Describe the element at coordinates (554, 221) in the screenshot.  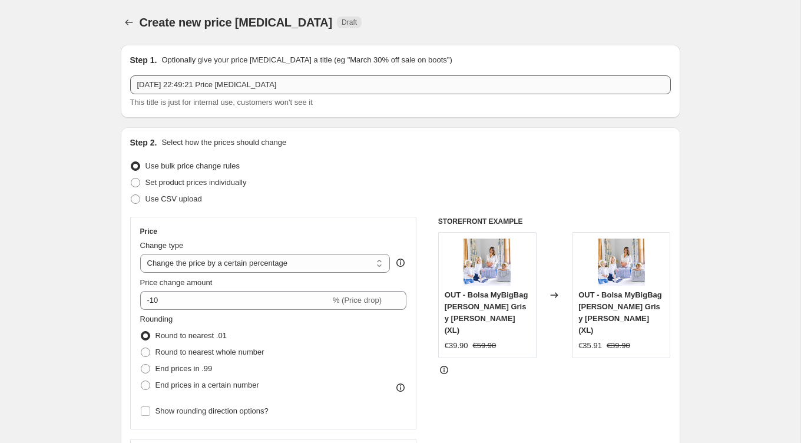
I see `h6: STOREFRONT EXAMPLE` at that location.